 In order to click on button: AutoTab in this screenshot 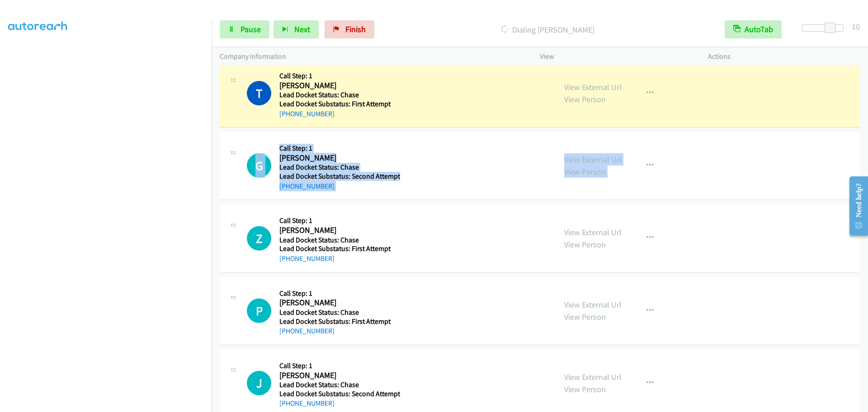, I will do `click(753, 29)`.